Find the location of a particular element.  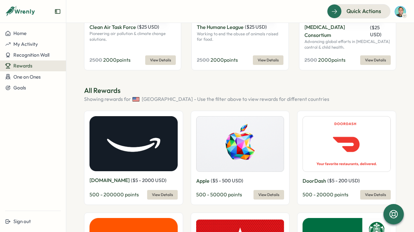

span: ( $ 5 - 500 USD ) is located at coordinates (227, 181).